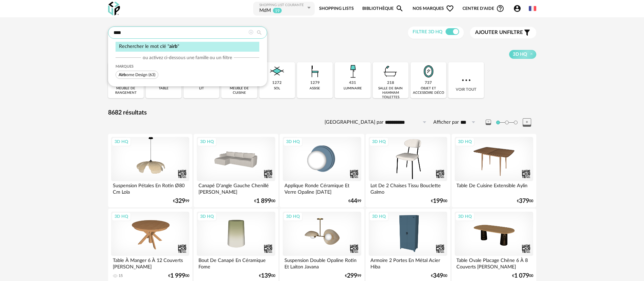  What do you see at coordinates (322, 263) in the screenshot?
I see `div: Suspension Double Opaline Rotin Et Laiton Javana` at bounding box center [322, 263].